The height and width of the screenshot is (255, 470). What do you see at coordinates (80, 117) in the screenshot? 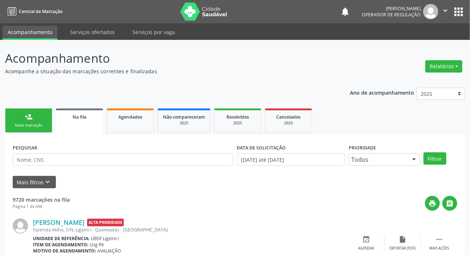
I see `span: Na fila` at bounding box center [80, 117].